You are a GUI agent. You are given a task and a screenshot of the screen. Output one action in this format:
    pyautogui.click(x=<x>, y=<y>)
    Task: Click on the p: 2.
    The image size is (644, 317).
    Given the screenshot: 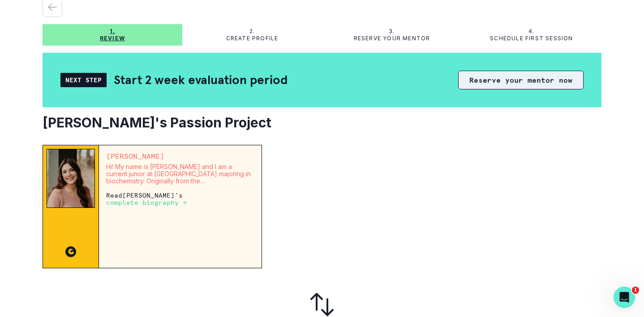 What is the action you would take?
    pyautogui.click(x=252, y=31)
    